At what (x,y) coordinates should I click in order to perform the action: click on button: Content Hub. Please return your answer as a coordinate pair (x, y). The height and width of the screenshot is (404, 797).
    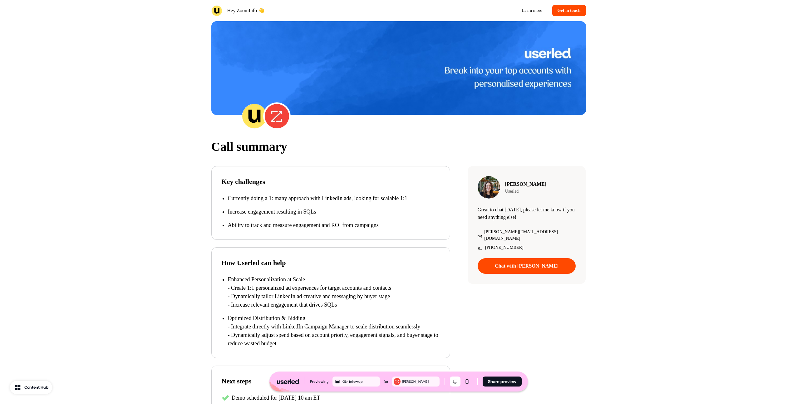
    Looking at the image, I should click on (31, 388).